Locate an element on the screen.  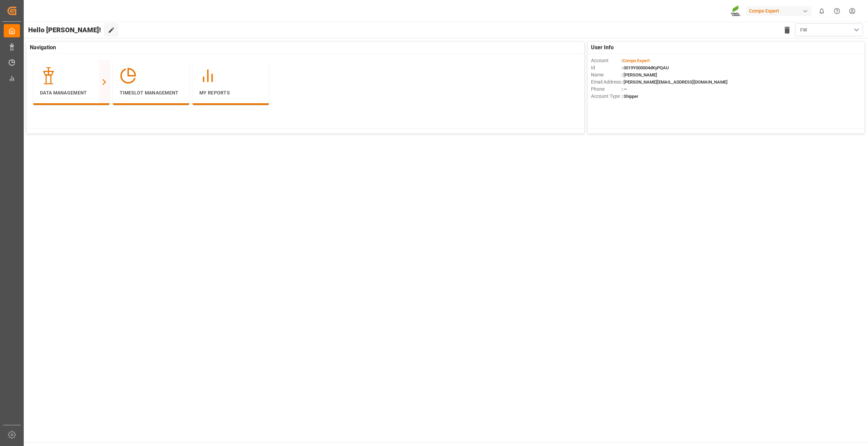
div: Compo Expert is located at coordinates (779, 11).